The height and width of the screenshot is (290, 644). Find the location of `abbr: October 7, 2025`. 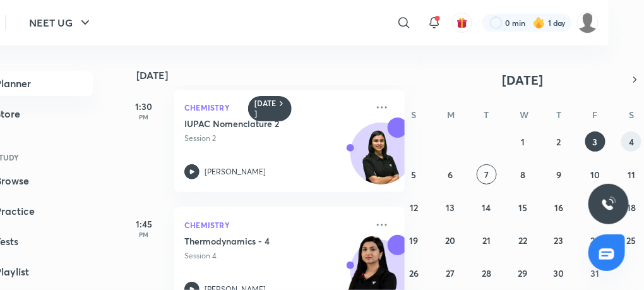

abbr: October 7, 2025 is located at coordinates (486, 174).